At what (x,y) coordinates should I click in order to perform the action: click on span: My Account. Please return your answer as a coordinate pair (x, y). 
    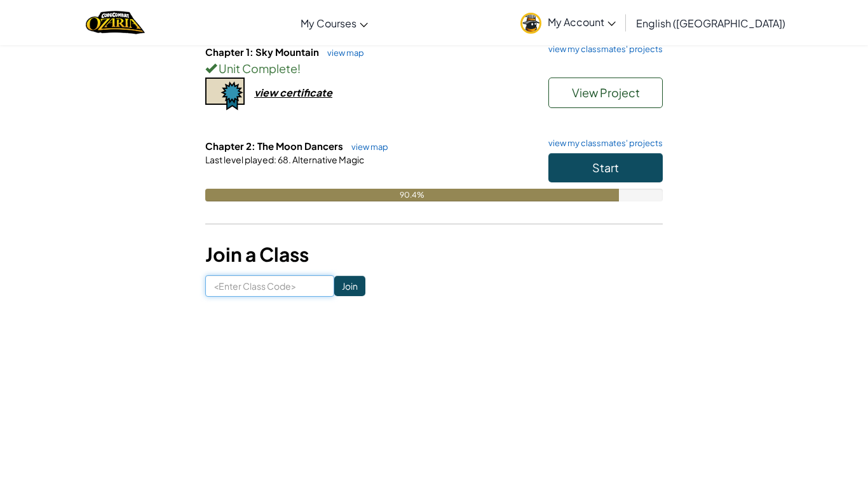
    Looking at the image, I should click on (581, 21).